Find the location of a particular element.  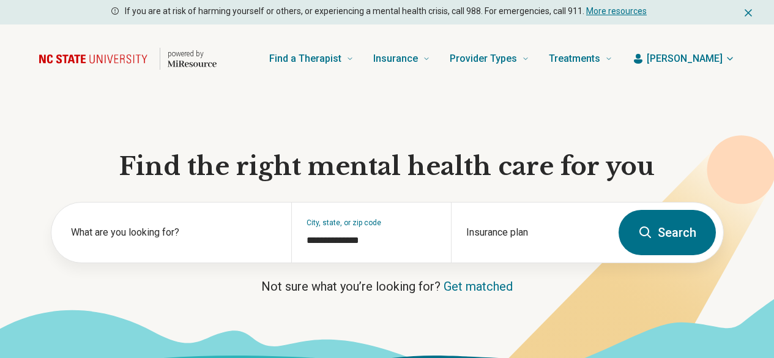

a: Treatments is located at coordinates (581, 59).